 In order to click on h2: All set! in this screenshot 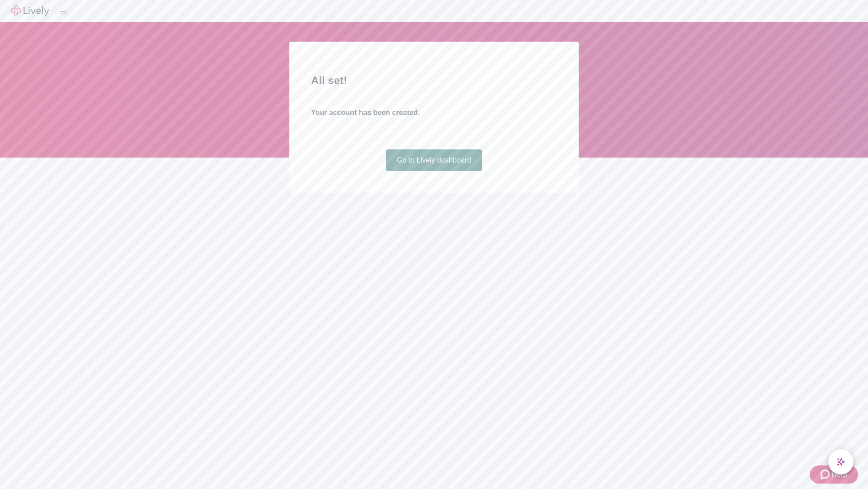, I will do `click(434, 81)`.